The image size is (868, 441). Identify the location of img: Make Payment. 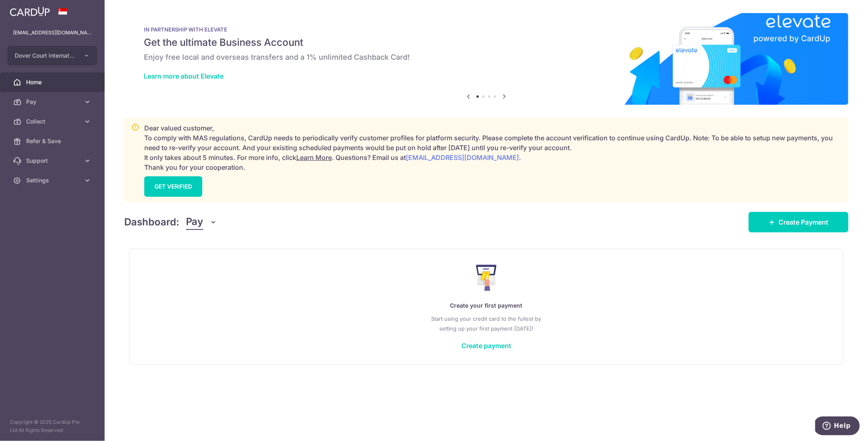
(486, 277).